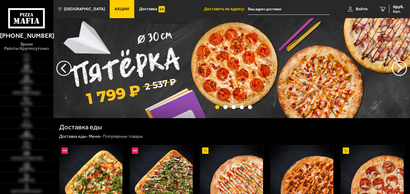 The width and height of the screenshot is (410, 194). What do you see at coordinates (398, 7) in the screenshot?
I see `span: 0 руб.` at bounding box center [398, 7].